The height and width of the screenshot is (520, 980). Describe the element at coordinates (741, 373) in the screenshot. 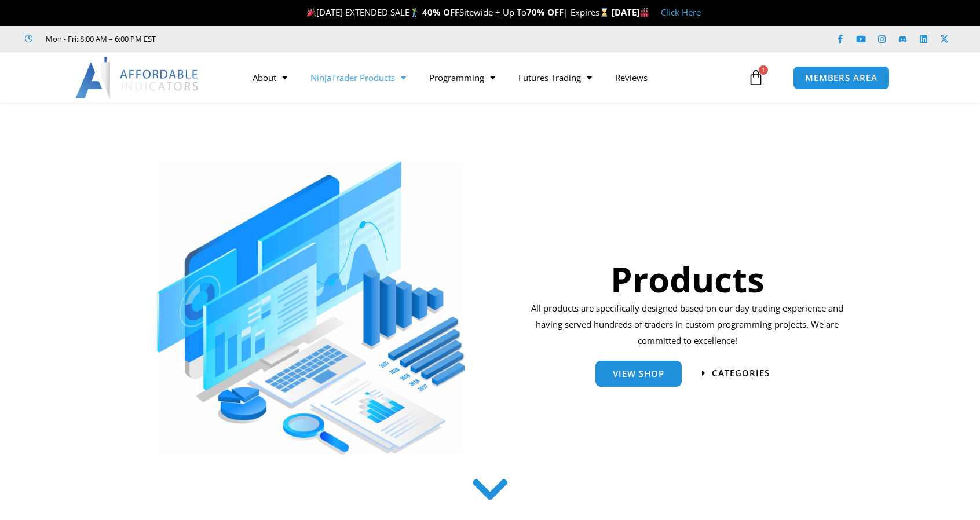

I see `span: categories` at that location.